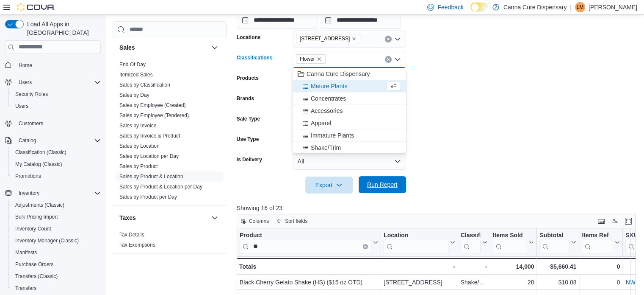 This screenshot has width=644, height=295. What do you see at coordinates (450, 7) in the screenshot?
I see `span: Feedback` at bounding box center [450, 7].